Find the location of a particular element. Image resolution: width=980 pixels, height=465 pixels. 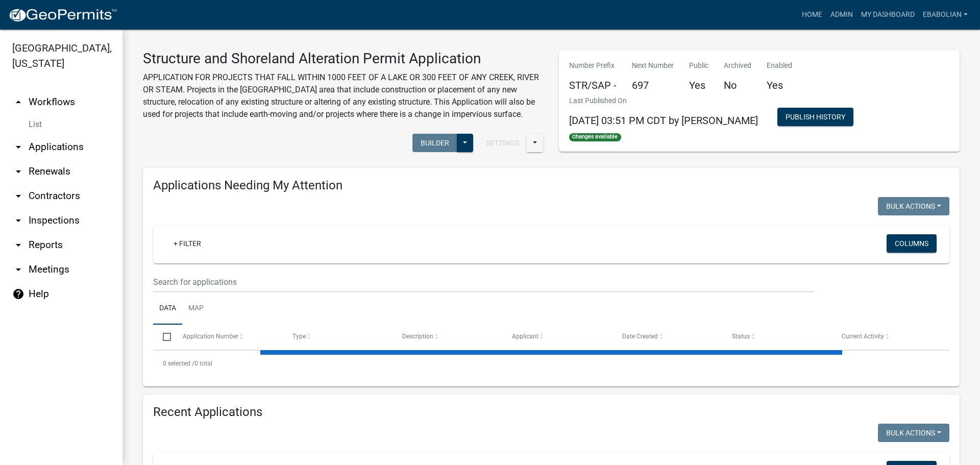

span: Date Created is located at coordinates (640, 336).